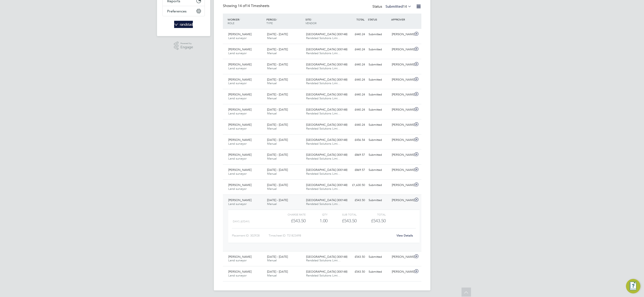 The image size is (644, 297). What do you see at coordinates (378, 20) in the screenshot?
I see `div: STATUS` at bounding box center [378, 20].